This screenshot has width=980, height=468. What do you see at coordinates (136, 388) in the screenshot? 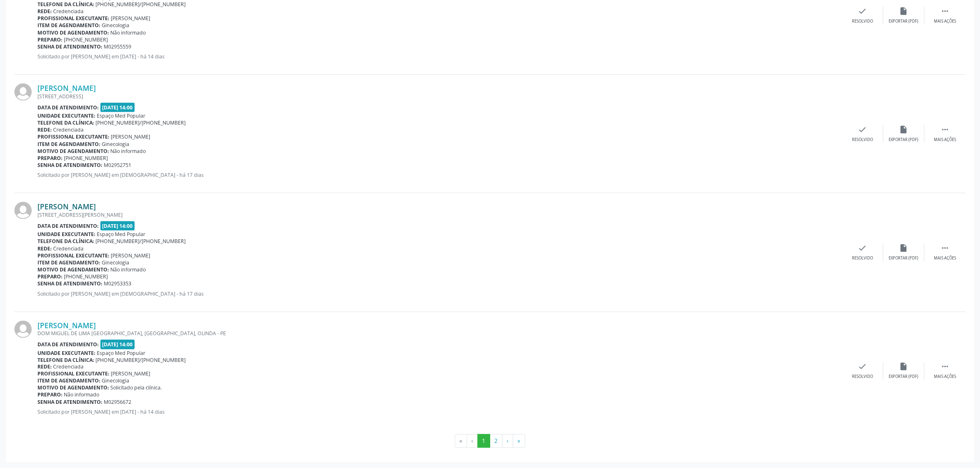
I see `span: Solicitado pela clínica.` at bounding box center [136, 388].